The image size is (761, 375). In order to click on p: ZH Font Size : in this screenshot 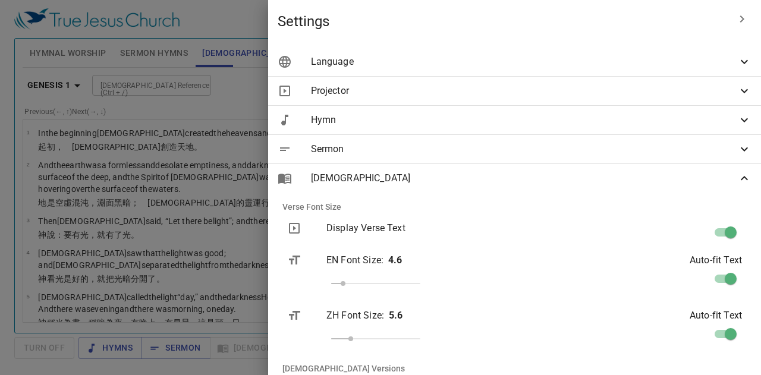, I will do `click(355, 316)`.